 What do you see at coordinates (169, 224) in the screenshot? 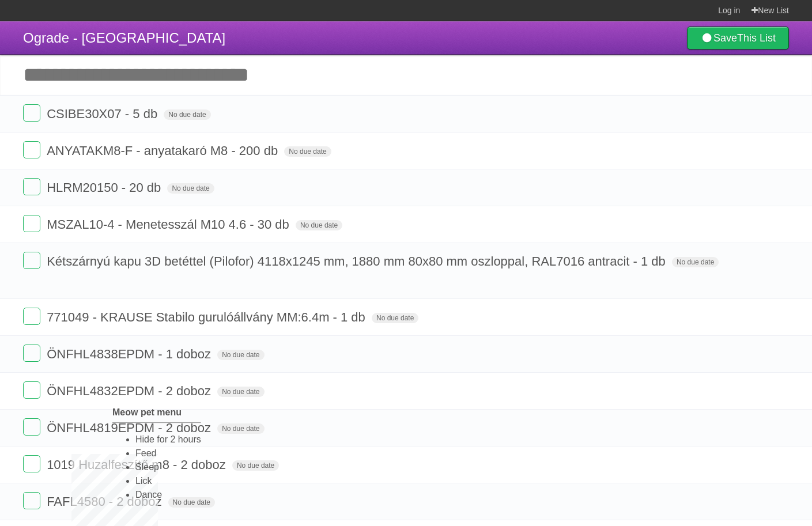
I see `span: MSZAL10-4 - Menetesszál M10 4.6 - 30 db` at bounding box center [169, 224].